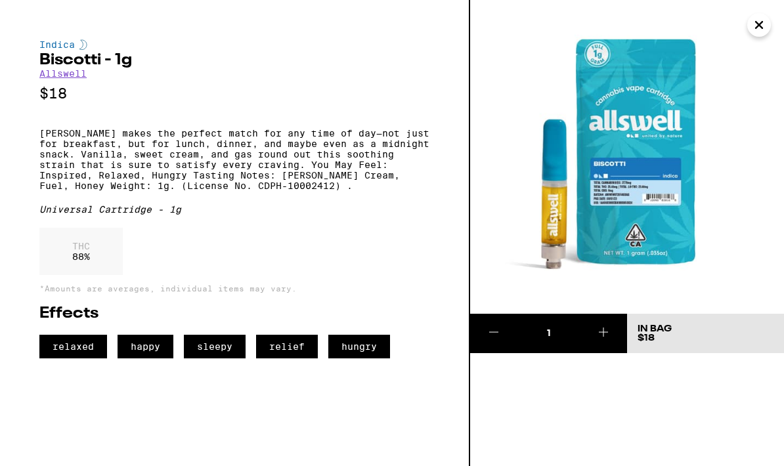 The height and width of the screenshot is (466, 784). Describe the element at coordinates (705, 334) in the screenshot. I see `button: In Bag$18` at that location.